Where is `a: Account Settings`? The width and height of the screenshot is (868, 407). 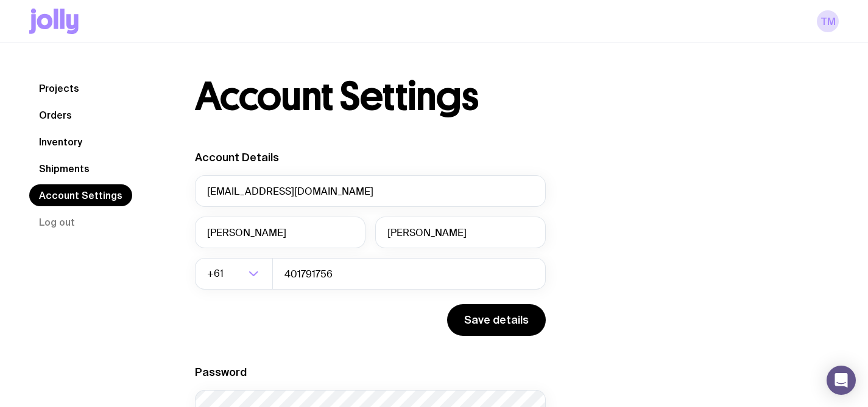
a: Account Settings is located at coordinates (80, 195).